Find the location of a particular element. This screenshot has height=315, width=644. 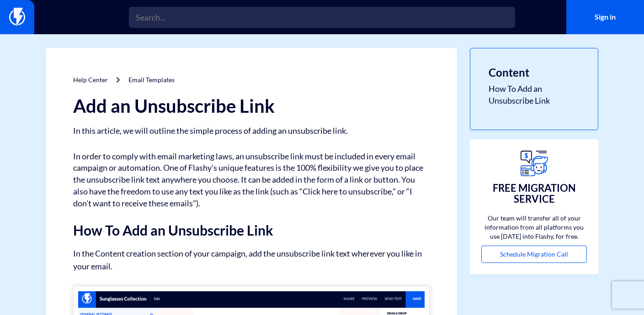

p: In this article, we will outline the simple process of adding an unsubscribe link. is located at coordinates (251, 131).